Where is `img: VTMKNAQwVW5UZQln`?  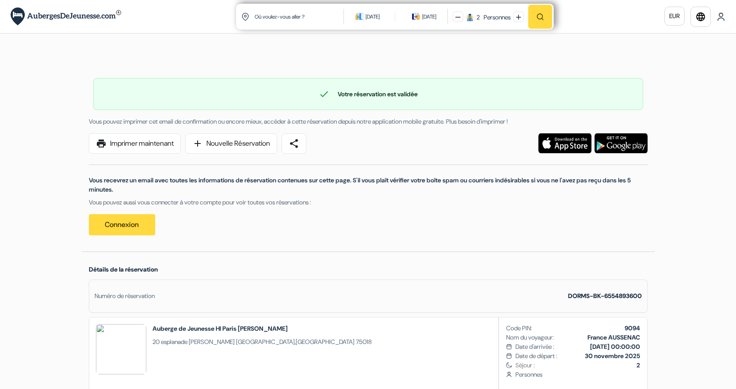
img: VTMKNAQwVW5UZQln is located at coordinates (121, 350).